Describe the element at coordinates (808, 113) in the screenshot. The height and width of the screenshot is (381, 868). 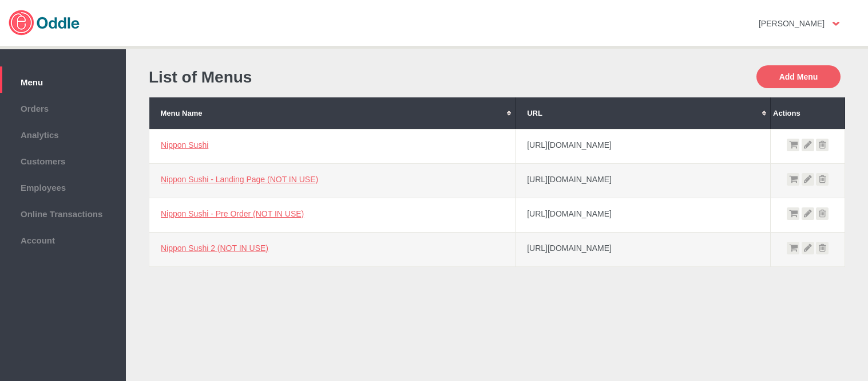
I see `th: Actions: No sort applied, sorting is disabled` at that location.